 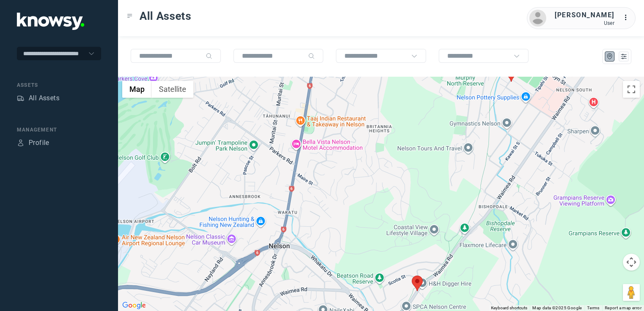 I want to click on button: Keyboard shortcuts, so click(x=509, y=308).